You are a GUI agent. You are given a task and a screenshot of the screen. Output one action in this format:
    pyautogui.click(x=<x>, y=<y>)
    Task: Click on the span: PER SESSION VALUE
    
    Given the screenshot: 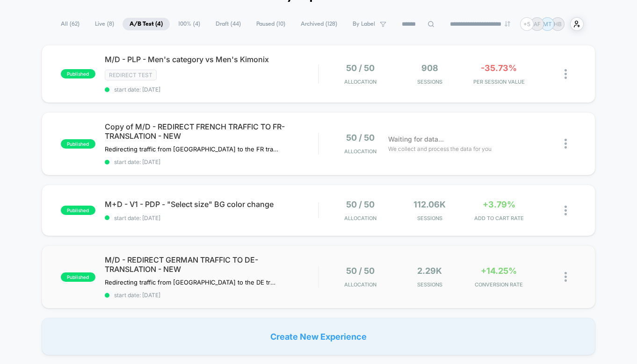 What is the action you would take?
    pyautogui.click(x=499, y=82)
    